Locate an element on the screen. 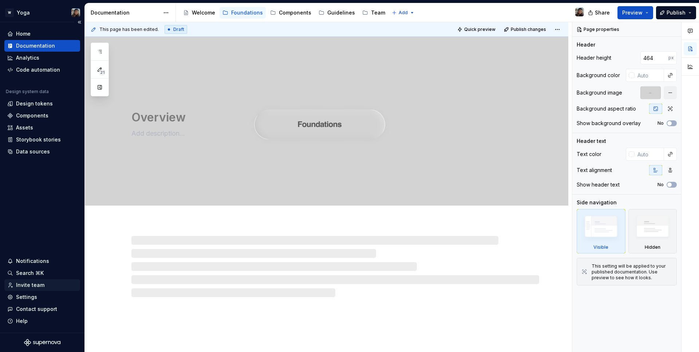  a: Settings is located at coordinates (42, 297).